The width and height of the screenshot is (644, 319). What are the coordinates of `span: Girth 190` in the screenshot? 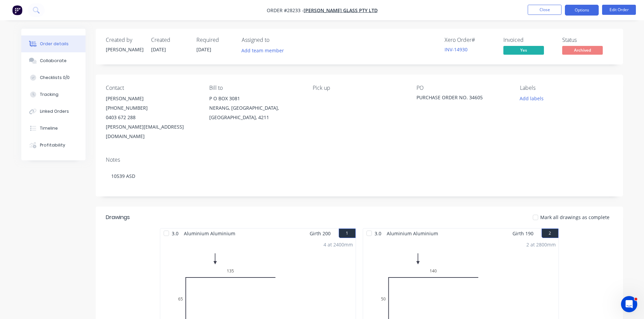 It's located at (523, 234).